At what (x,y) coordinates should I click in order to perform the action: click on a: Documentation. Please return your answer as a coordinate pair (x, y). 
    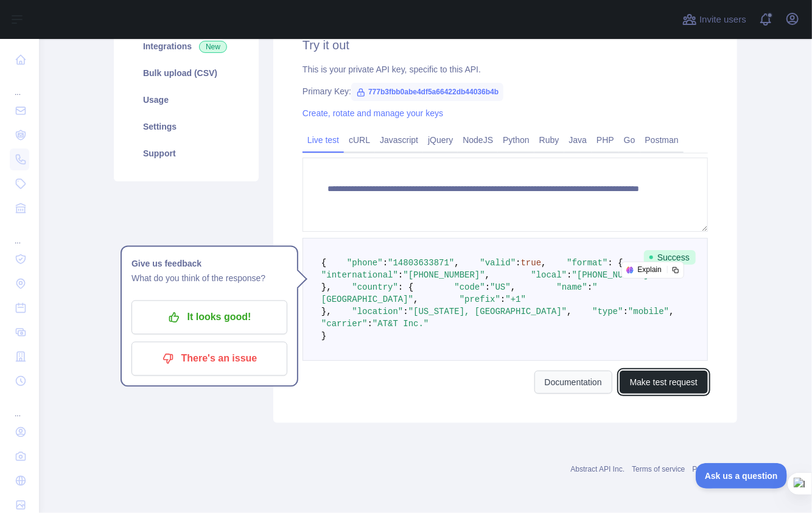
    Looking at the image, I should click on (573, 382).